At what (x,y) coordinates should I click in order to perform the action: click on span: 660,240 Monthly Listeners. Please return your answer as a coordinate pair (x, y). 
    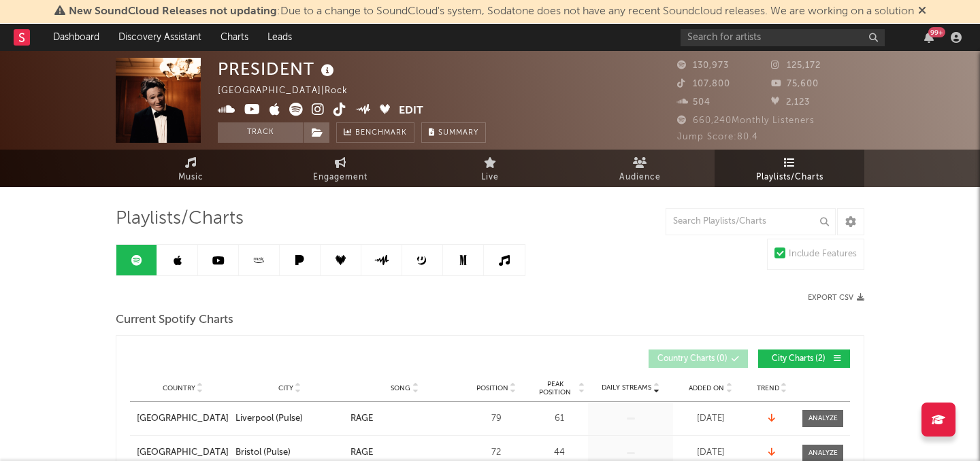
    Looking at the image, I should click on (747, 121).